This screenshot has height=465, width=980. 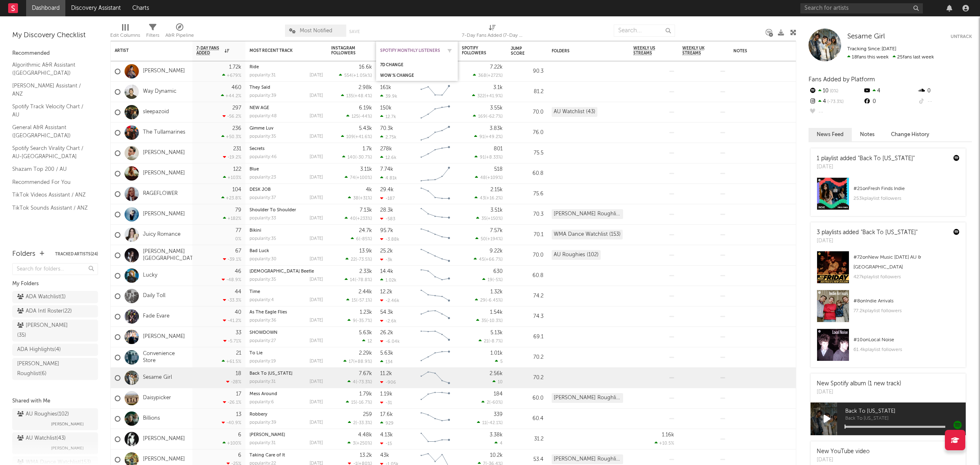 I want to click on div: Recommended, so click(x=55, y=53).